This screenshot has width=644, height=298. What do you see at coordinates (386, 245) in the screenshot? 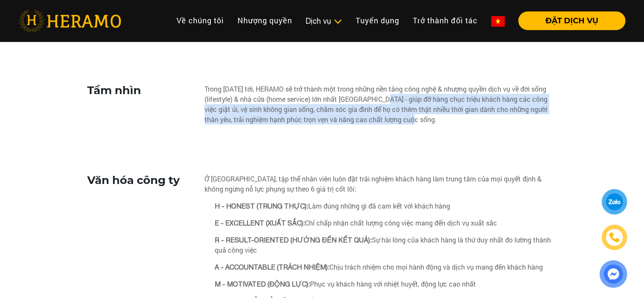
I see `div: Sự hài lòng của khách hàng là thứ duy nhất đo lường thành quả công việc` at bounding box center [386, 245].